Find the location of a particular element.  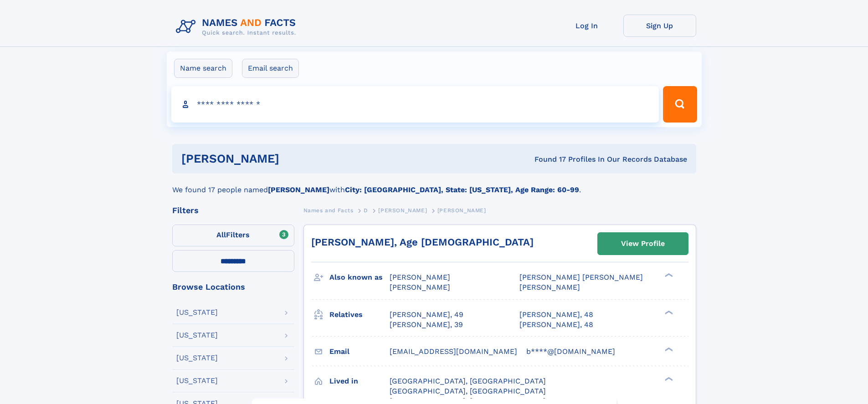

a: D is located at coordinates (366, 210).